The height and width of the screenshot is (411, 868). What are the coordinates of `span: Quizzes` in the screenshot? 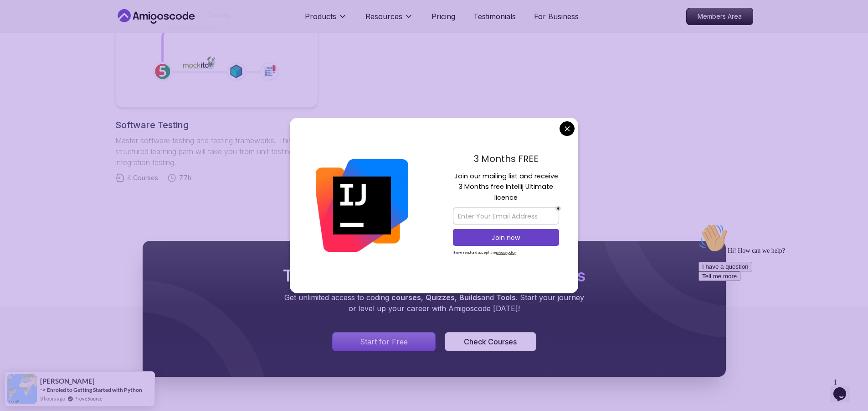 It's located at (440, 297).